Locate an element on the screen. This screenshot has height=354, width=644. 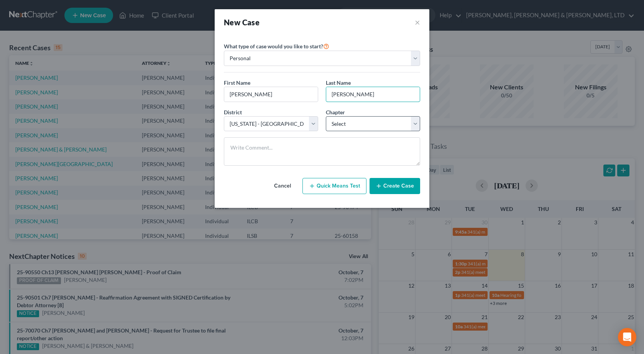
input: Enter Last Name is located at coordinates (373, 94).